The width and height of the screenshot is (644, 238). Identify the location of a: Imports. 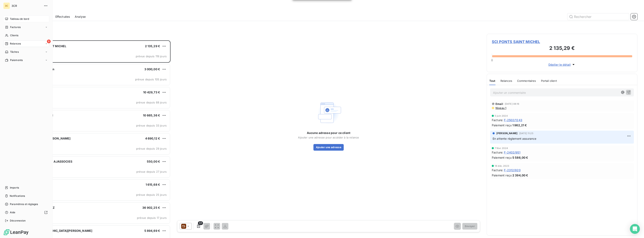
(26, 188).